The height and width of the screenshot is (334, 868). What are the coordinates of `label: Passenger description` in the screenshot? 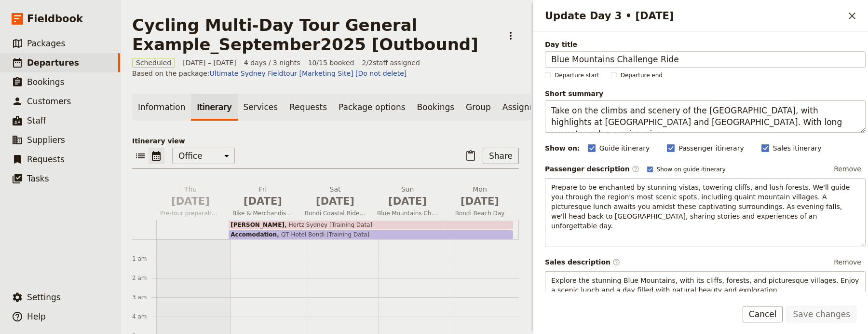 It's located at (592, 169).